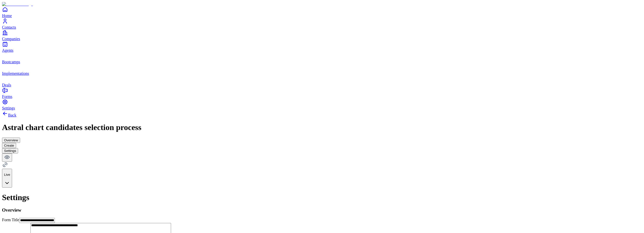  What do you see at coordinates (7, 97) in the screenshot?
I see `span: Forms` at bounding box center [7, 97].